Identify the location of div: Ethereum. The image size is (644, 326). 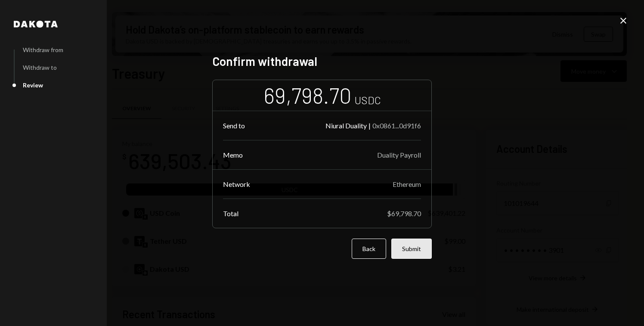
(407, 184).